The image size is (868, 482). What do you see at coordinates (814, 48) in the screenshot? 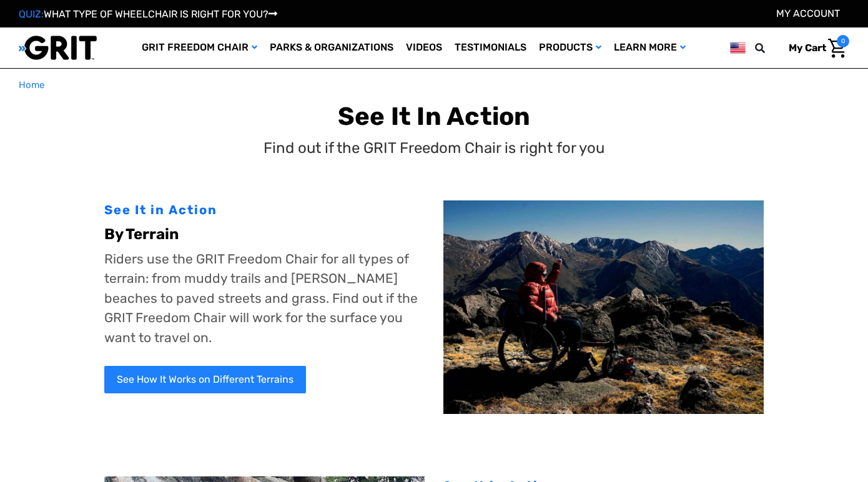
I see `a: Cart with 0 items` at bounding box center [814, 48].